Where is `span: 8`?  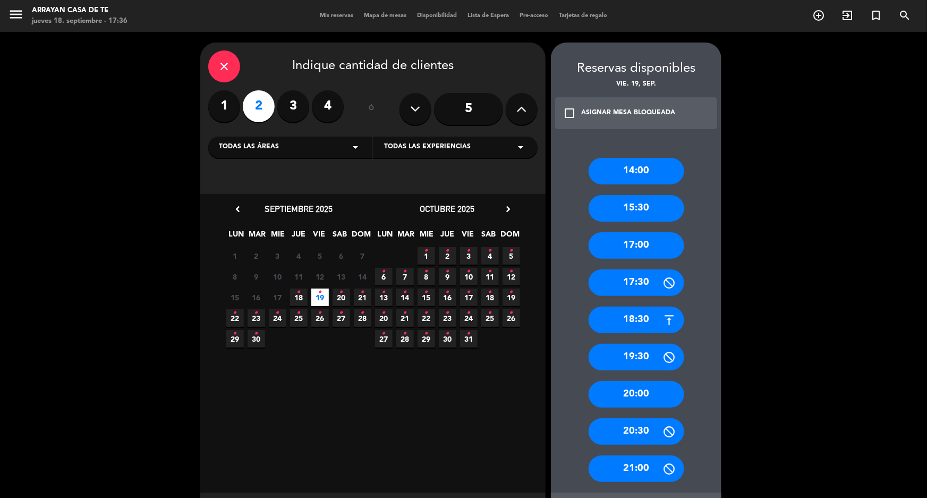
span: 8 is located at coordinates (426, 276).